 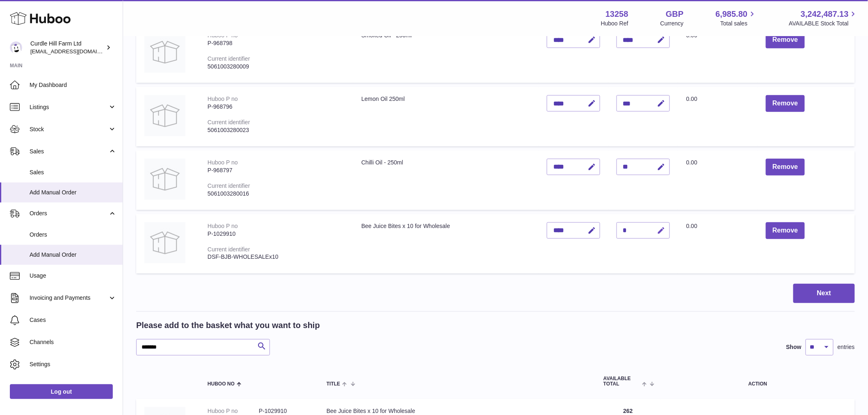 What do you see at coordinates (446, 244) in the screenshot?
I see `td: Bee Juice Bites x 10 for Wholesale` at bounding box center [446, 244].